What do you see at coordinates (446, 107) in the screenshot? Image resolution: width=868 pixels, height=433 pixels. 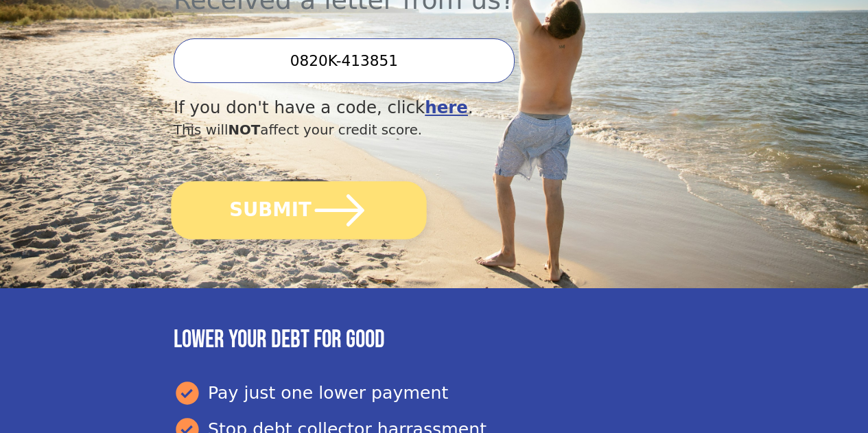 I see `b: here` at bounding box center [446, 107].